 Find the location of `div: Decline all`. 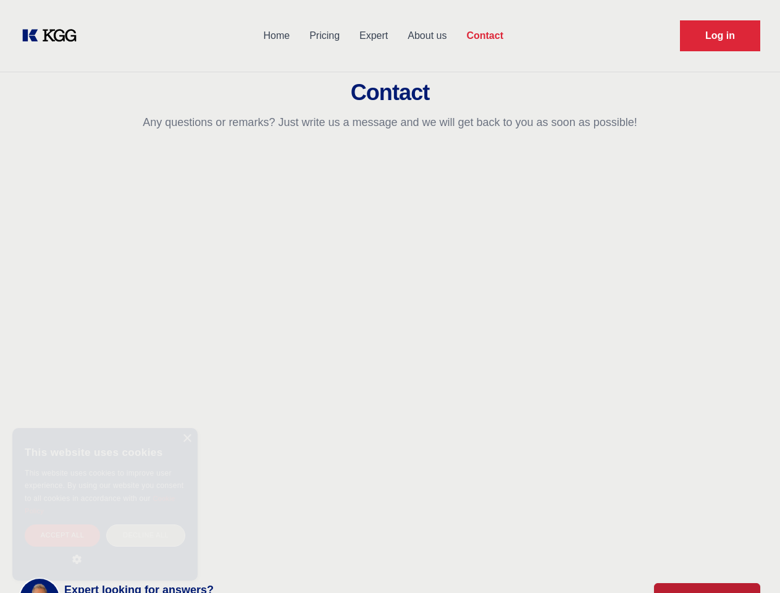

div: Decline all is located at coordinates (146, 535).